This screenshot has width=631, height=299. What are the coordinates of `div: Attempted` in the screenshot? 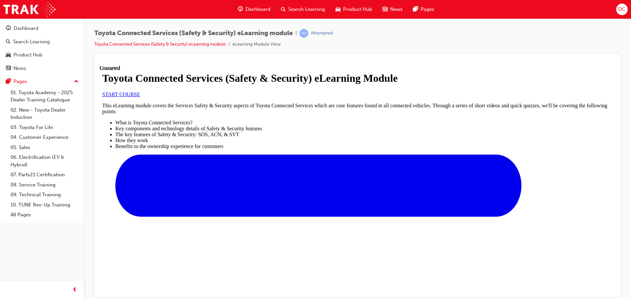 It's located at (322, 33).